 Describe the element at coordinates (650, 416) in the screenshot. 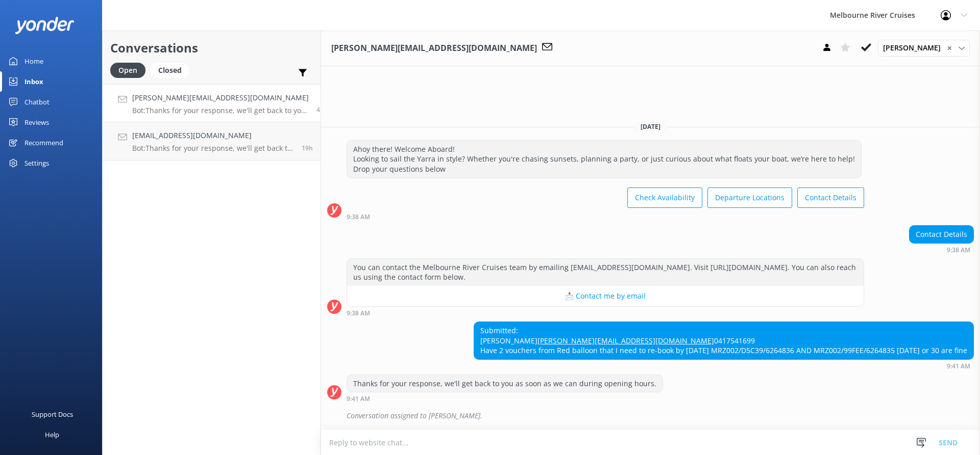

I see `div: 2025-08-11T23:44:00.958` at that location.